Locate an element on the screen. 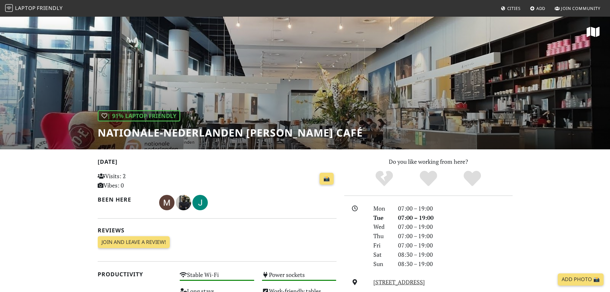  p: Visits: 2 Vibes: 0 is located at coordinates (135, 181).